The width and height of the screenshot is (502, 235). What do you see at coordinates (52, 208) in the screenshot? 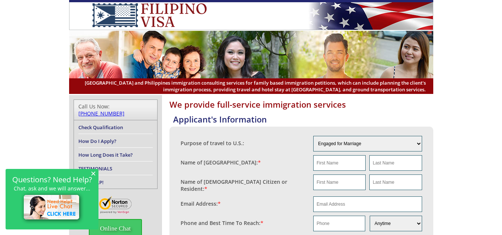
I see `img: live-chat-icon.png` at bounding box center [52, 208].